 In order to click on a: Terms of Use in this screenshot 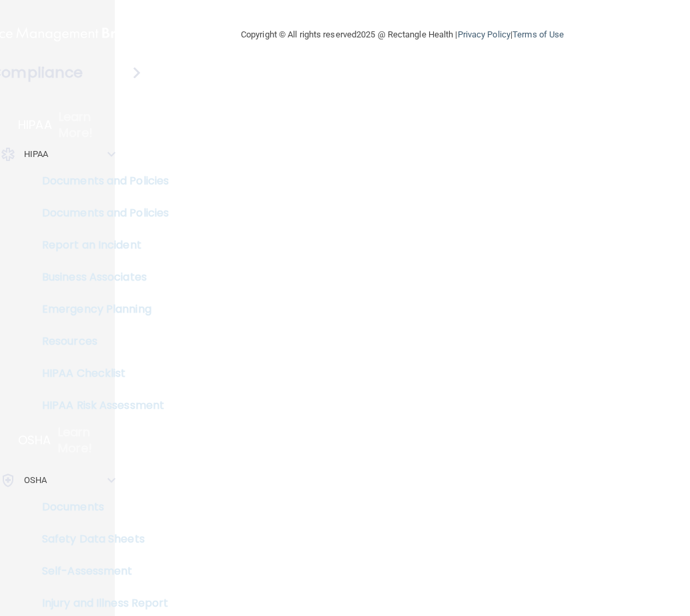, I will do `click(538, 34)`.